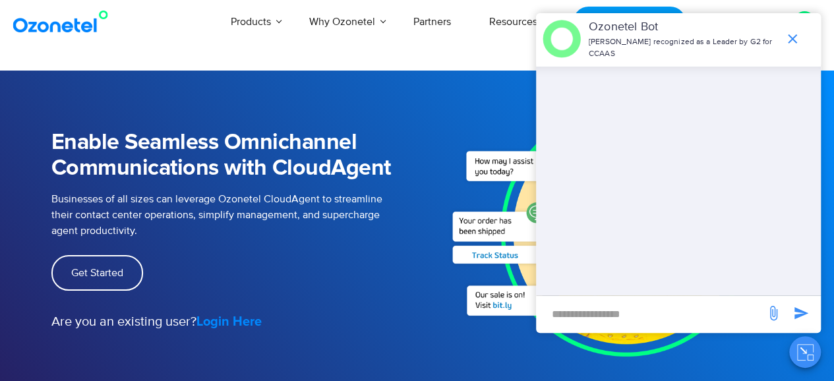 The width and height of the screenshot is (834, 381). Describe the element at coordinates (224, 322) in the screenshot. I see `p: Are you an existing user?` at that location.